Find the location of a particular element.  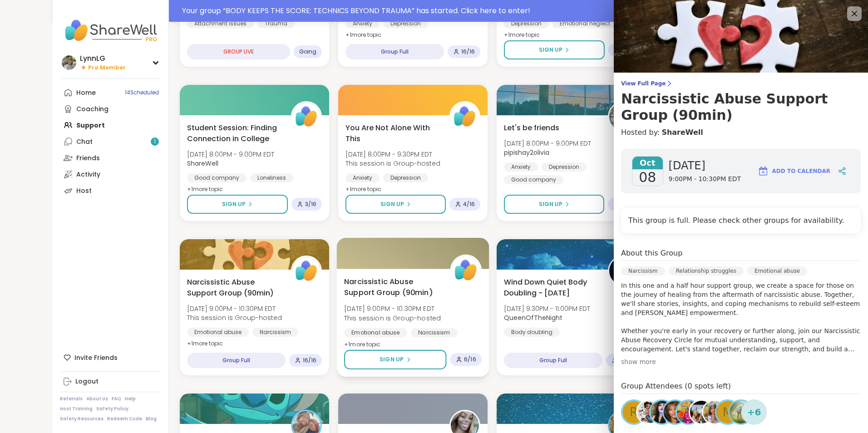

a: Blog is located at coordinates (151, 419).